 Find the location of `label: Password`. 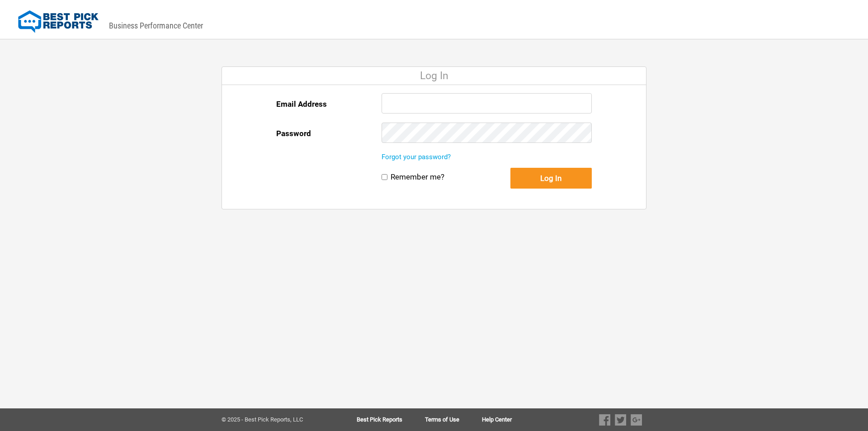

label: Password is located at coordinates (294, 134).